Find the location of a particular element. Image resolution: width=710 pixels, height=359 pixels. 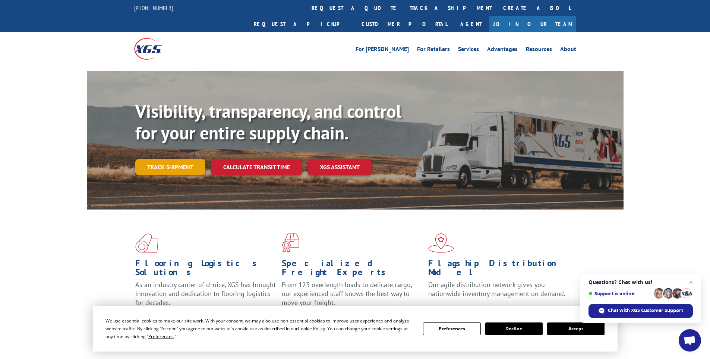

p: From 123 overlength loads to delicate cargo, our experienced staff knows the best way to move you... is located at coordinates (352, 297).